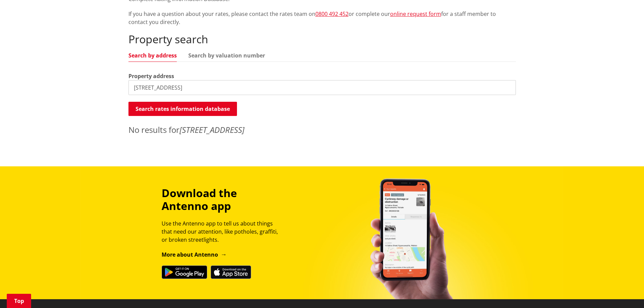  I want to click on a: online request form, so click(416, 14).